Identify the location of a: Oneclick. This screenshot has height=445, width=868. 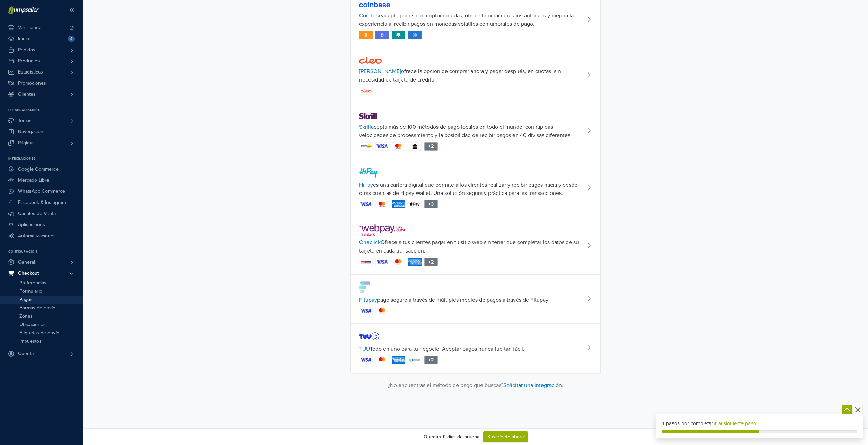
(370, 242).